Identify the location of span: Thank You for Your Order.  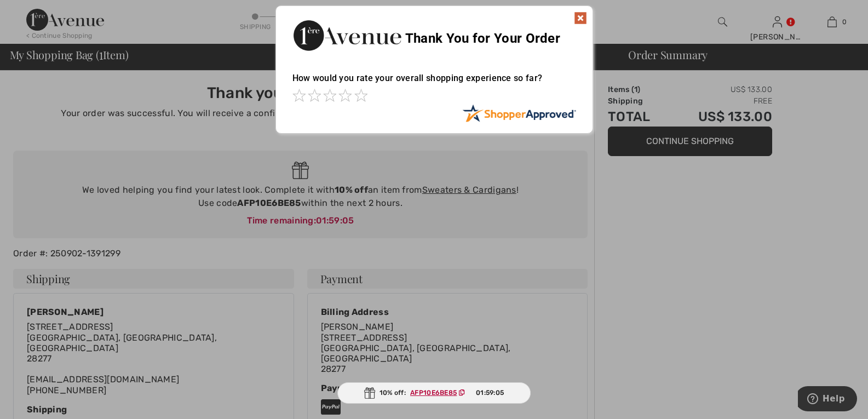
(482, 38).